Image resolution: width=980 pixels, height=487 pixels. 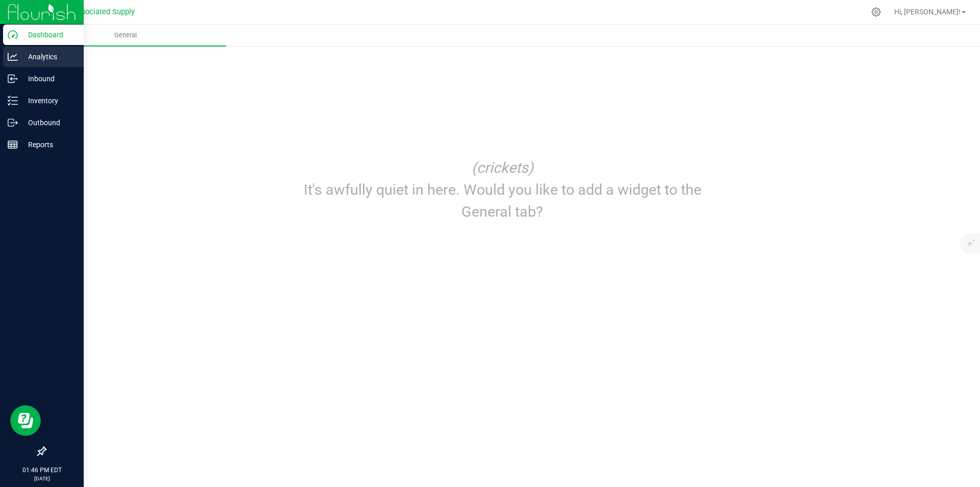 I want to click on p: Inventory, so click(x=49, y=100).